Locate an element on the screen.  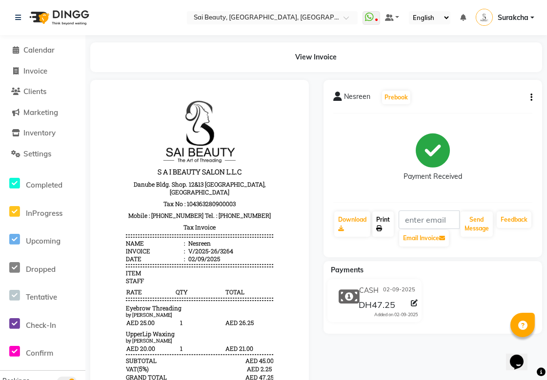
a: Marketing is located at coordinates (42, 113).